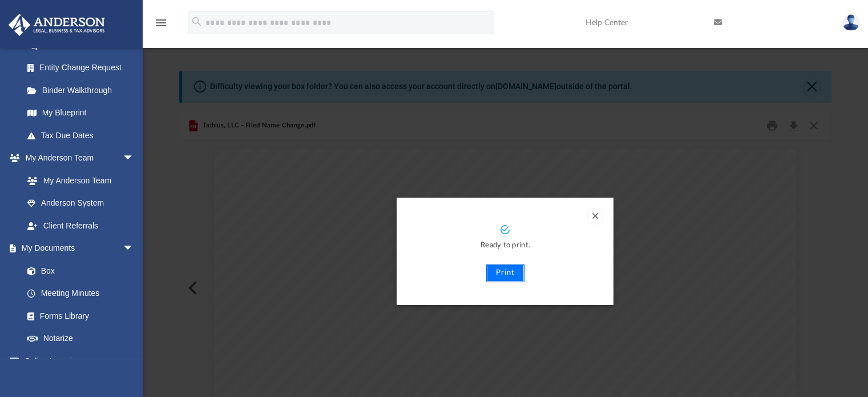 The image size is (868, 397). What do you see at coordinates (80, 338) in the screenshot?
I see `a: Notarize` at bounding box center [80, 338].